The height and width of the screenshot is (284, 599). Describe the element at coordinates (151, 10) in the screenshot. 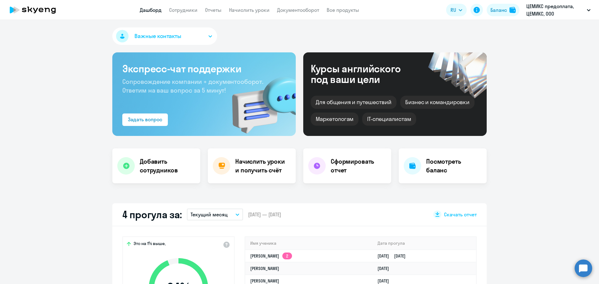

I see `a: Дашборд` at that location.